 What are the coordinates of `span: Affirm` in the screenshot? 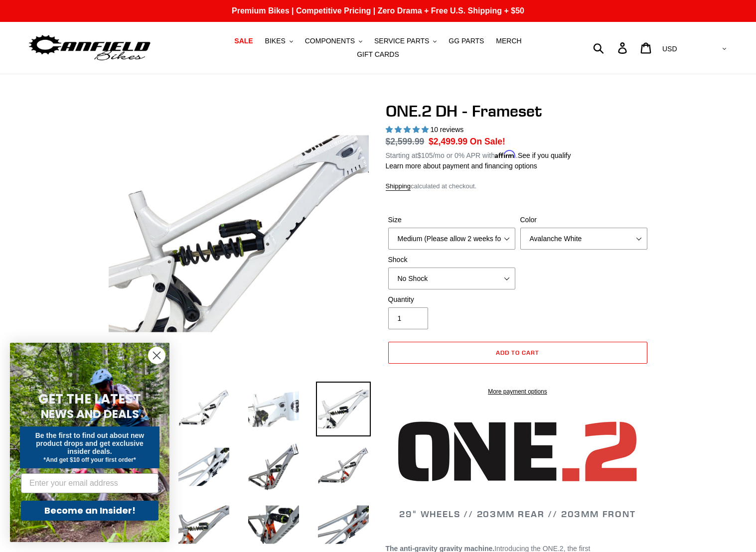 It's located at (505, 154).